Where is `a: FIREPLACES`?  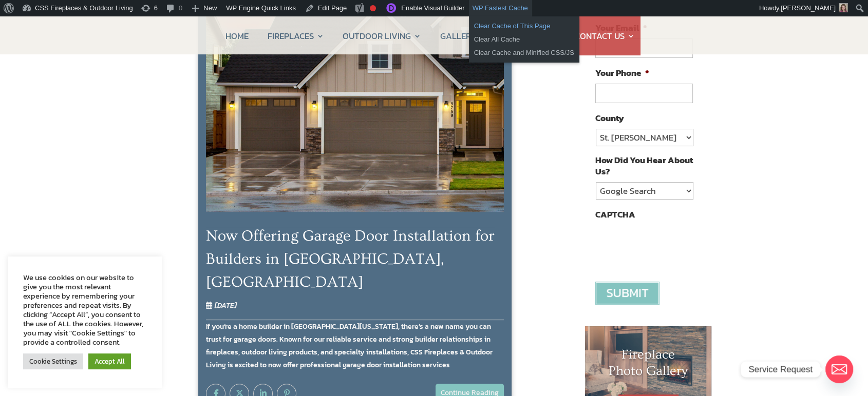
a: FIREPLACES is located at coordinates (296, 36).